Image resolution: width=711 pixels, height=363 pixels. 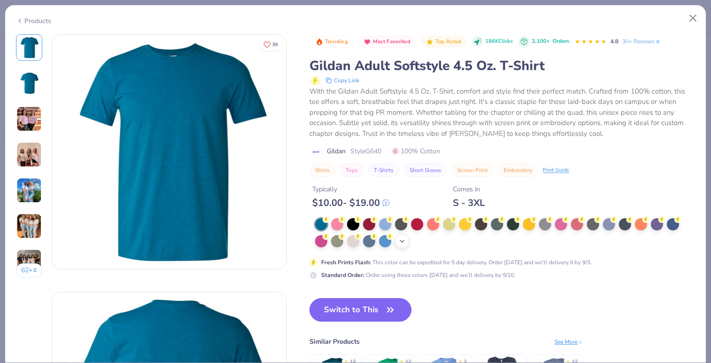 I want to click on div: 2,100+, so click(x=550, y=41).